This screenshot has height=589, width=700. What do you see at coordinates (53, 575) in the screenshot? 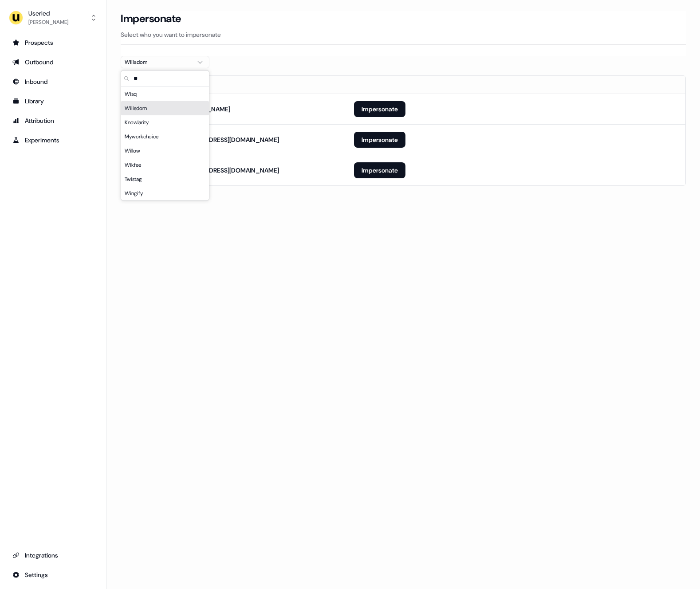
I see `div: Settings` at bounding box center [53, 575].